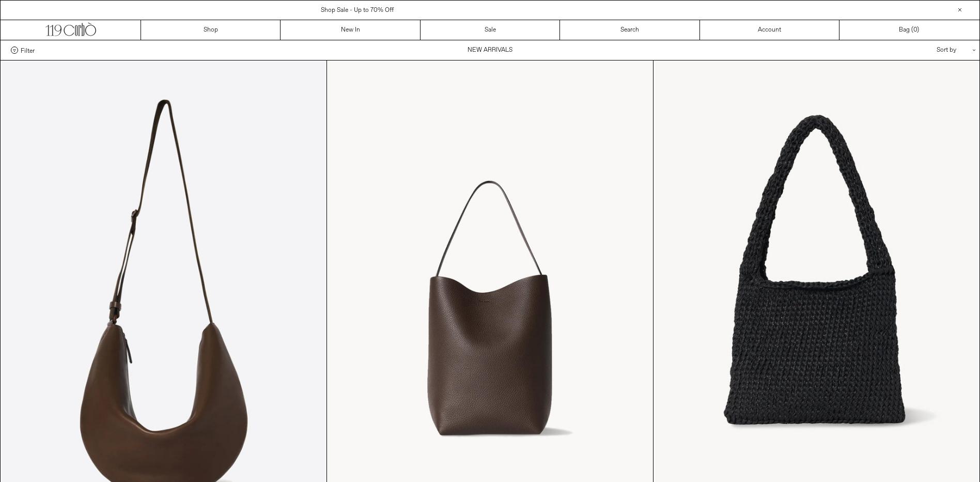 The height and width of the screenshot is (482, 980). I want to click on a: Account, so click(770, 30).